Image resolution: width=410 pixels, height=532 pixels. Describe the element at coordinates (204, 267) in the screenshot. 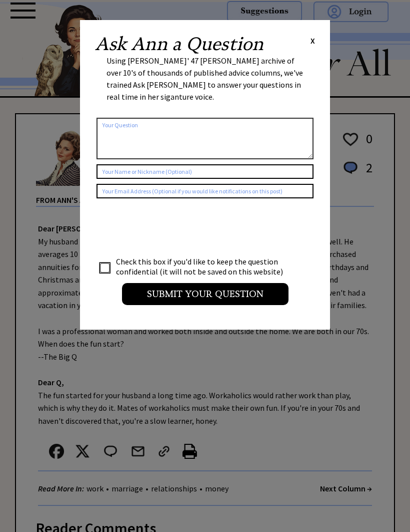

I see `td: Check this box if you'd like to keep the question confidential (it will not be saved on this webs...` at that location.